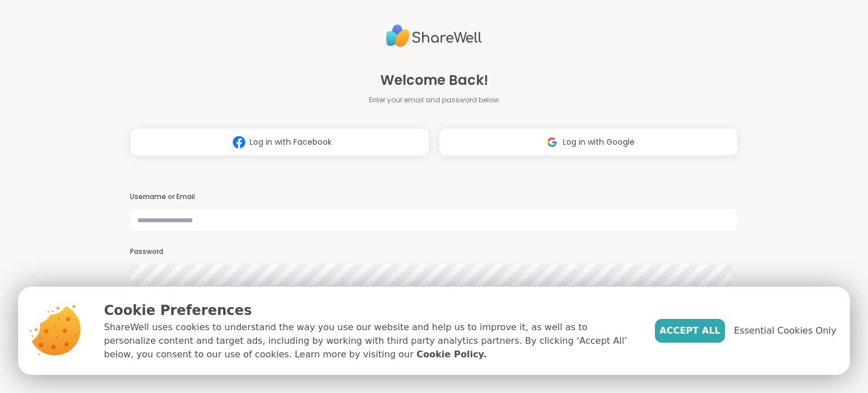 The height and width of the screenshot is (393, 868). I want to click on span: Accept All, so click(690, 331).